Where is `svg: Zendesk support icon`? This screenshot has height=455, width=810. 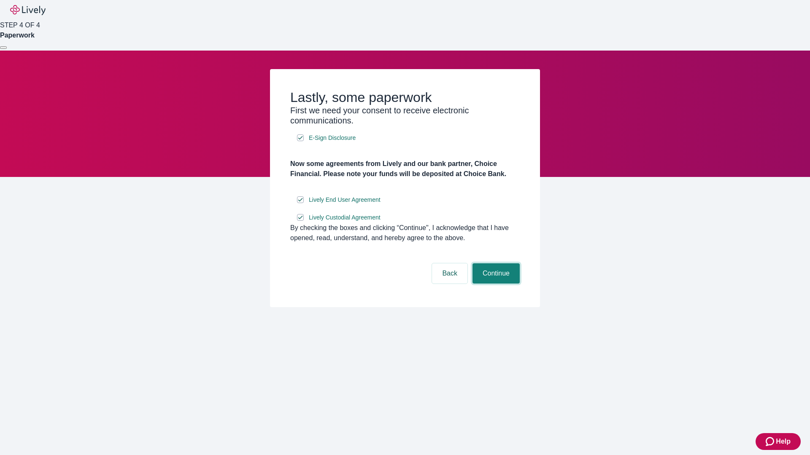 svg: Zendesk support icon is located at coordinates (770, 442).